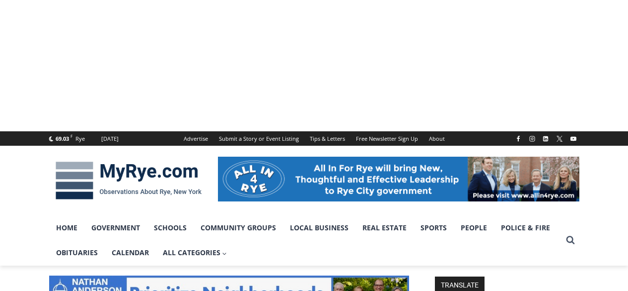 The image size is (628, 291). I want to click on a: Obituaries, so click(77, 252).